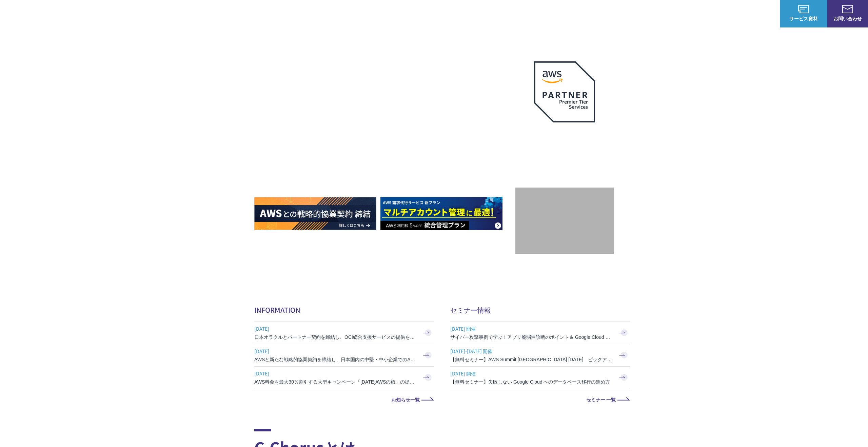 Image resolution: width=868 pixels, height=447 pixels. What do you see at coordinates (540, 400) in the screenshot?
I see `a: セミナー 一覧` at bounding box center [540, 400].